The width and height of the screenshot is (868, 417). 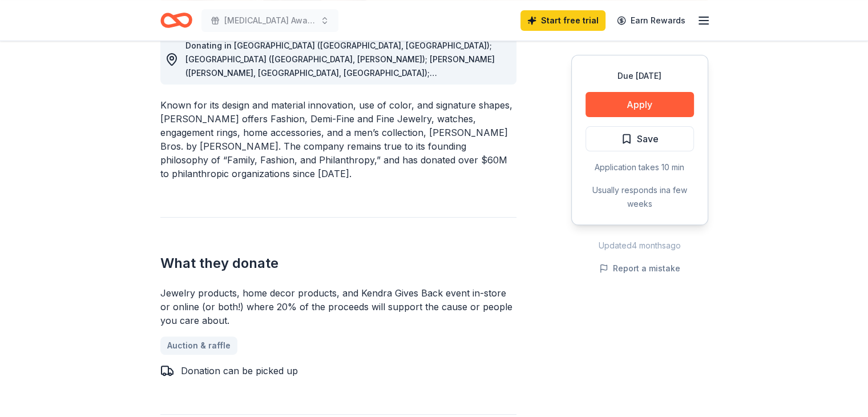 I want to click on span: Save, so click(x=648, y=139).